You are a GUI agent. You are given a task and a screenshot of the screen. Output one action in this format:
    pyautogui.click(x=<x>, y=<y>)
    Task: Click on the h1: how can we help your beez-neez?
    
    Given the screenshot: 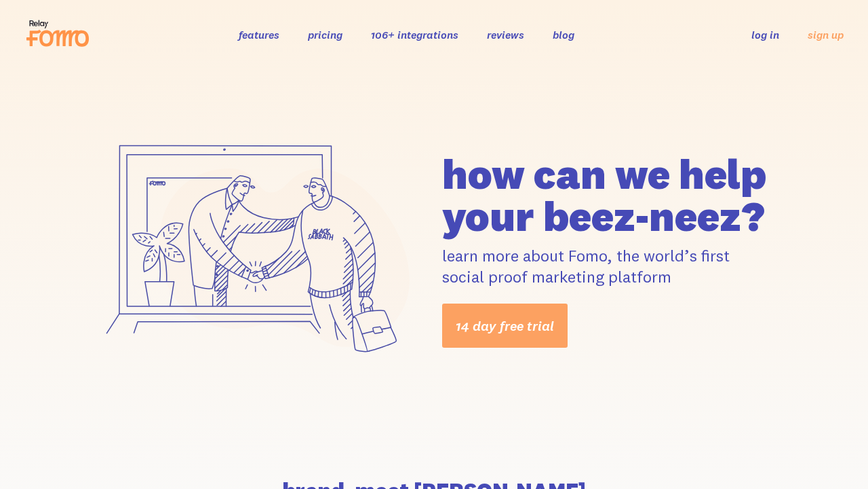 What is the action you would take?
    pyautogui.click(x=610, y=195)
    